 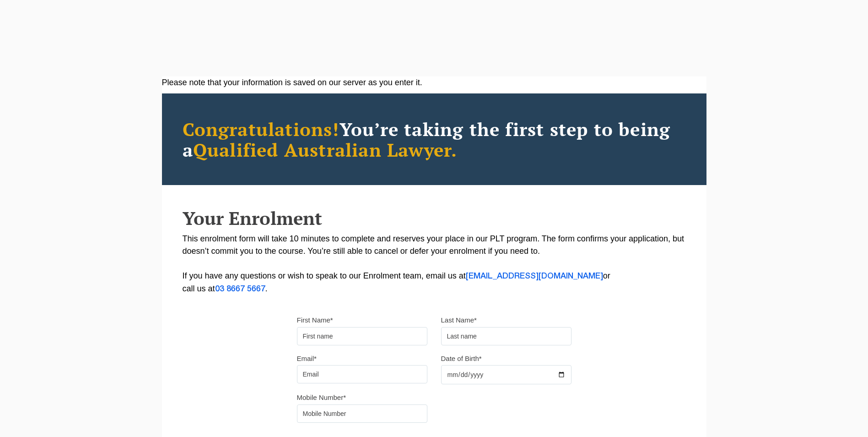 What do you see at coordinates (325, 149) in the screenshot?
I see `span: Qualified Australian Lawyer.` at bounding box center [325, 149].